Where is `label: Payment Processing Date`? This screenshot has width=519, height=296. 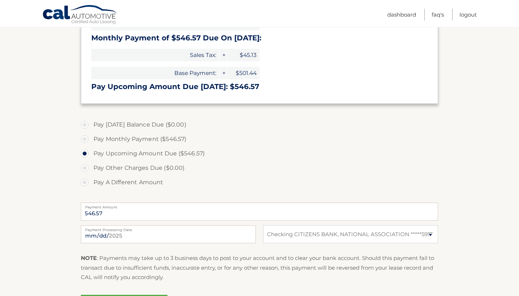 label: Payment Processing Date is located at coordinates (168, 228).